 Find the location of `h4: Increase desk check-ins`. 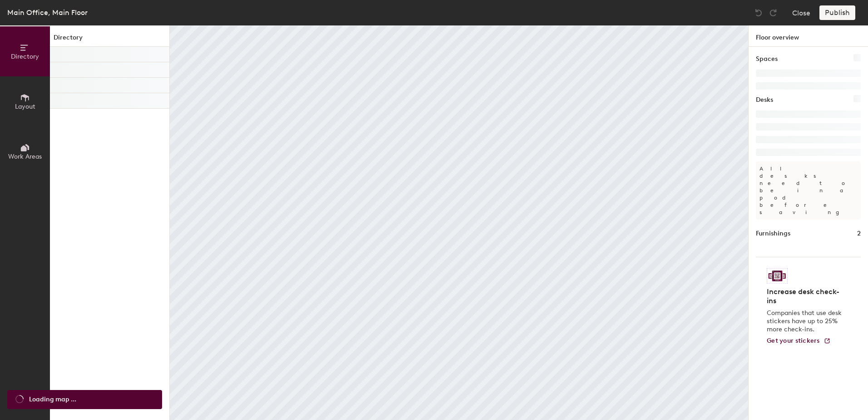

h4: Increase desk check-ins is located at coordinates (806, 296).